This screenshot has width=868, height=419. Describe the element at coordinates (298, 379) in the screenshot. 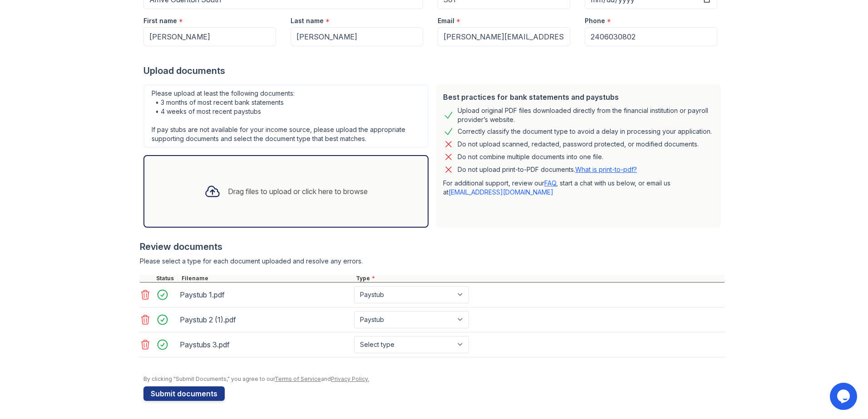

I see `a: Terms of Service` at that location.